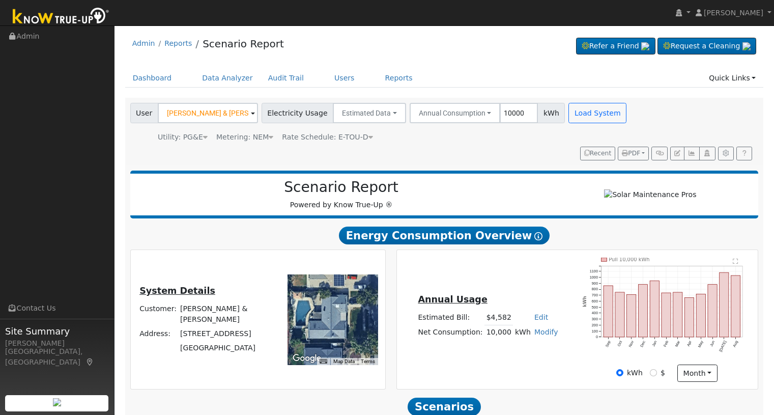 The width and height of the screenshot is (774, 415). Describe the element at coordinates (736, 344) in the screenshot. I see `text: Aug` at that location.